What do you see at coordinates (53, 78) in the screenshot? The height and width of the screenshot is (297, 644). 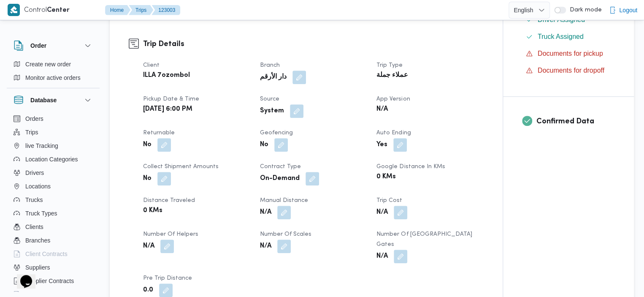 I see `span: Monitor active orders` at bounding box center [53, 78].